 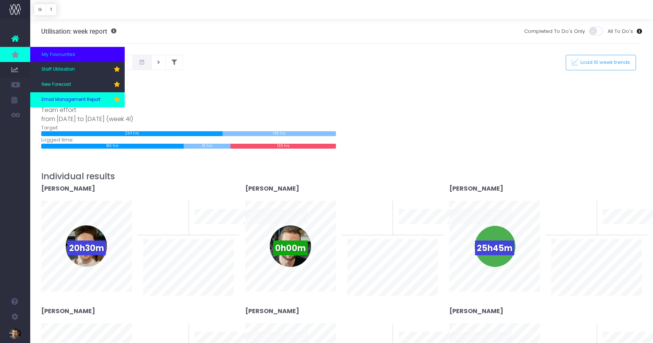 What do you see at coordinates (290, 247) in the screenshot?
I see `span: 0h00m` at bounding box center [290, 247].